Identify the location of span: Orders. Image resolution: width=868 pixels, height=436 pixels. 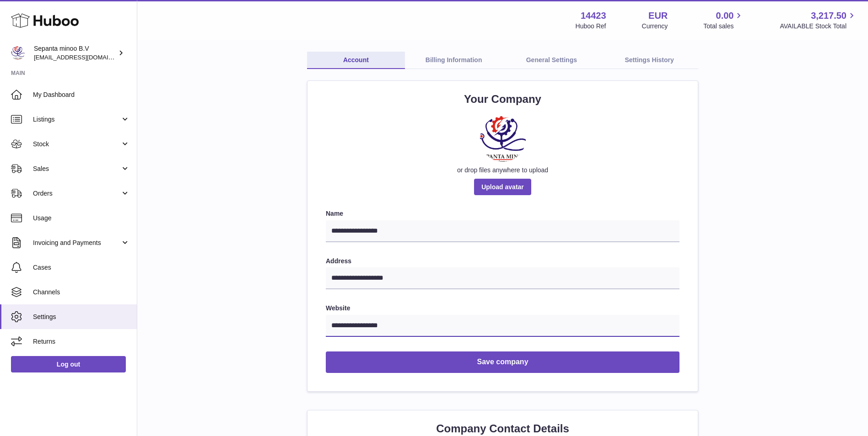
(77, 193).